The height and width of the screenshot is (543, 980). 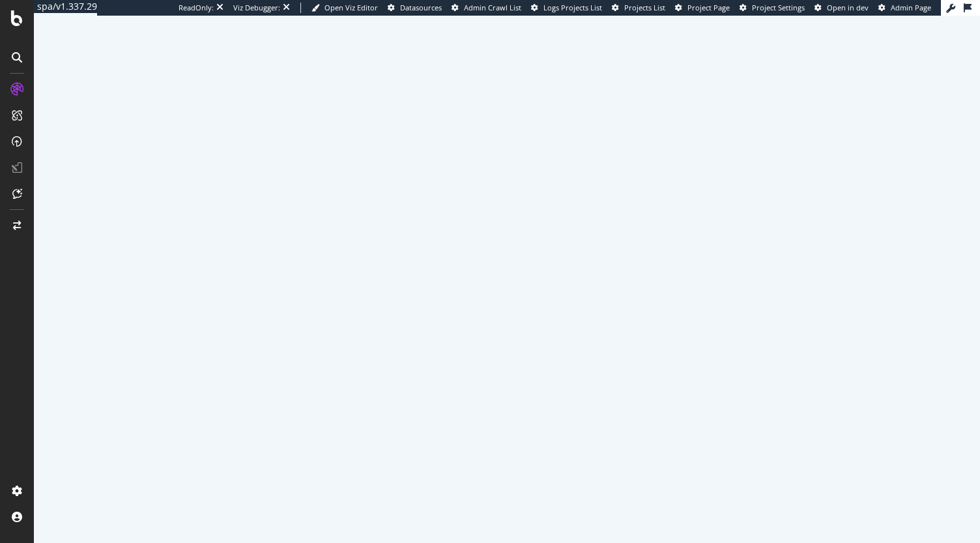 What do you see at coordinates (708, 7) in the screenshot?
I see `span: Project Page` at bounding box center [708, 7].